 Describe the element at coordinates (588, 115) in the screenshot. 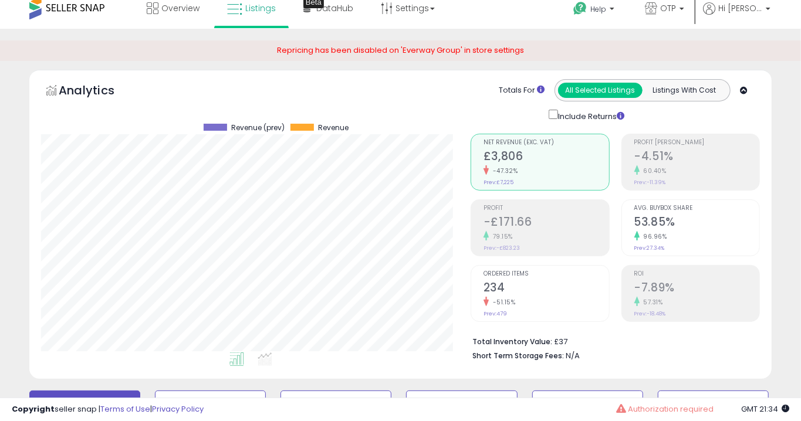

I see `div: Include Returns` at that location.